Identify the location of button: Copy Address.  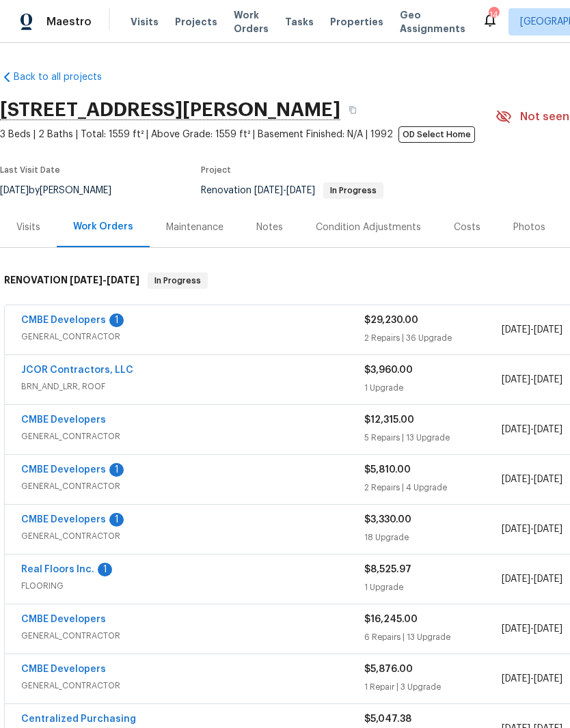
(353, 110).